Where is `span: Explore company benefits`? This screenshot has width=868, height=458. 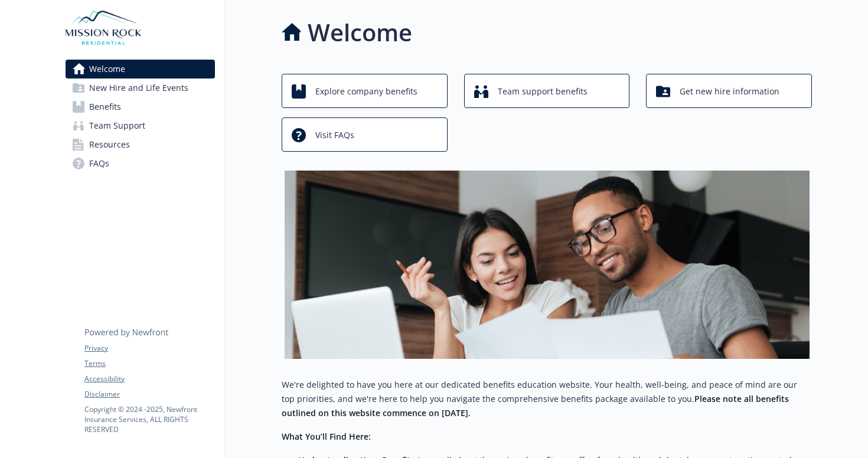 span: Explore company benefits is located at coordinates (367, 91).